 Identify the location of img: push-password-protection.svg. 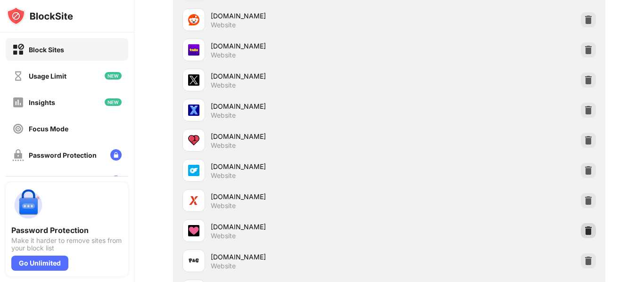
(28, 205).